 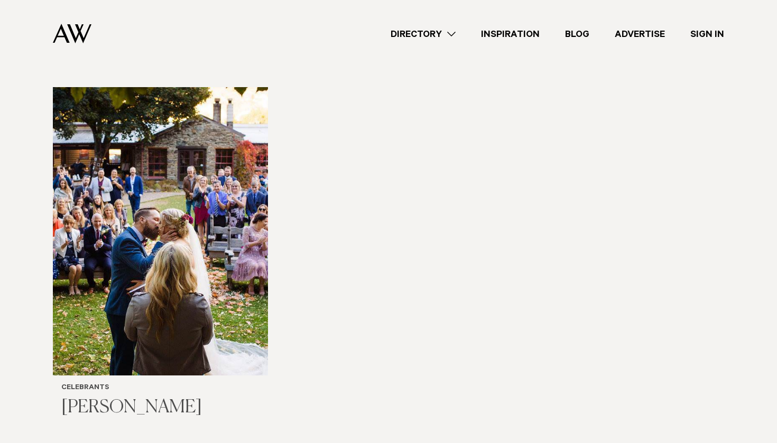 I want to click on img: Auckland Weddings Logo, so click(x=72, y=33).